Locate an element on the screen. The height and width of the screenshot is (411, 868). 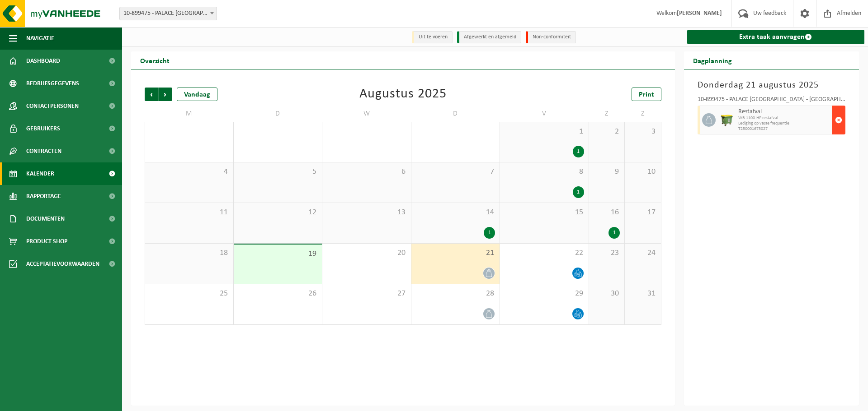
span: 31 is located at coordinates (643, 294).